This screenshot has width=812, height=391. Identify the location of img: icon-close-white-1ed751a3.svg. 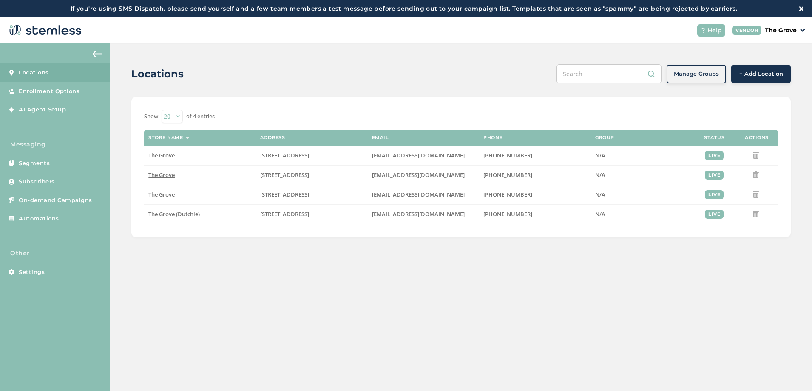
(801, 8).